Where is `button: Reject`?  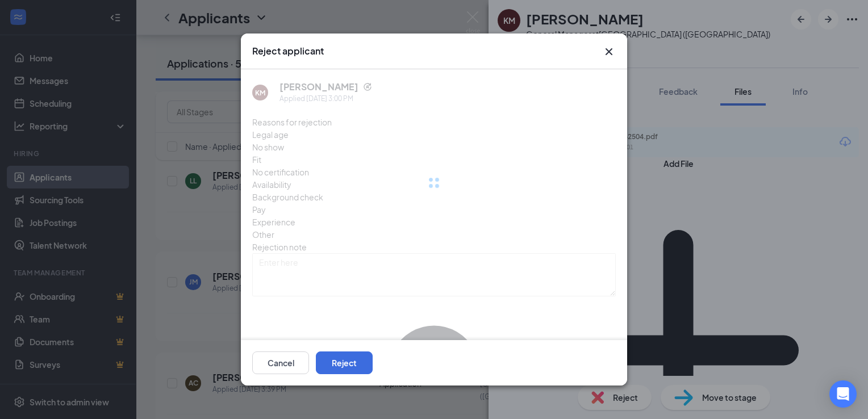 button: Reject is located at coordinates (344, 363).